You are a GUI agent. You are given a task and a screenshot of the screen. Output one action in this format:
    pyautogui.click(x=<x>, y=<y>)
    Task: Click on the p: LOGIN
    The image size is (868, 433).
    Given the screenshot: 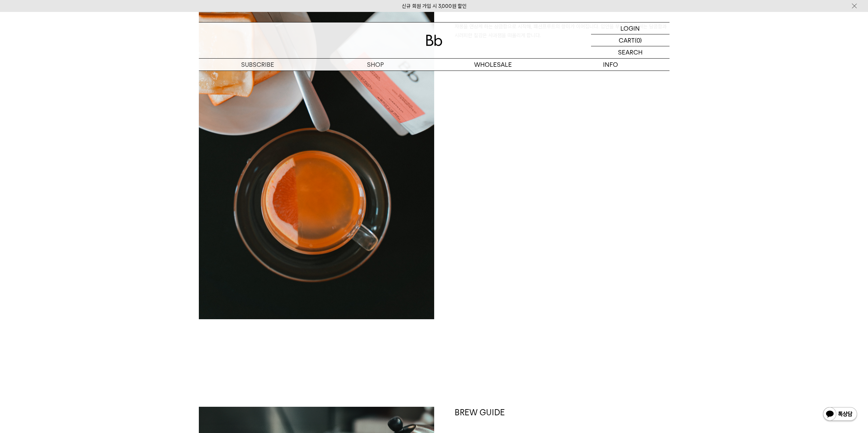 What is the action you would take?
    pyautogui.click(x=630, y=28)
    